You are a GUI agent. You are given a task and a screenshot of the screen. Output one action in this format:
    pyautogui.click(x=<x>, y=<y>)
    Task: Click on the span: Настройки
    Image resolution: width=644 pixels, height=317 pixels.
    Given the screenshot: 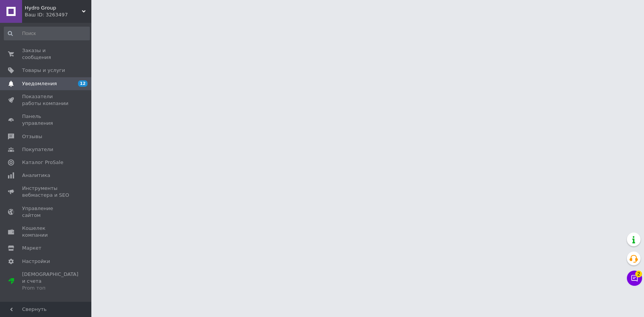 What is the action you would take?
    pyautogui.click(x=36, y=261)
    